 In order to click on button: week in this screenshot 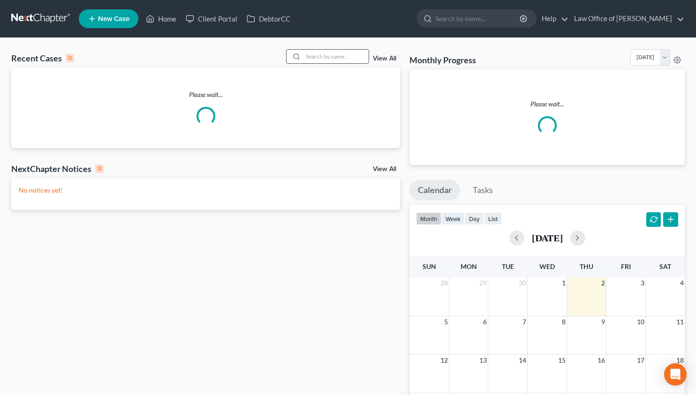, I will do `click(453, 218)`.